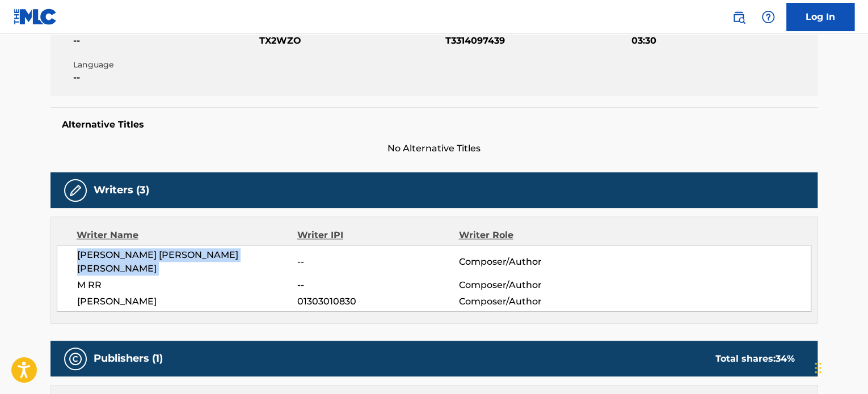 The width and height of the screenshot is (868, 394). I want to click on a: Public Search, so click(739, 17).